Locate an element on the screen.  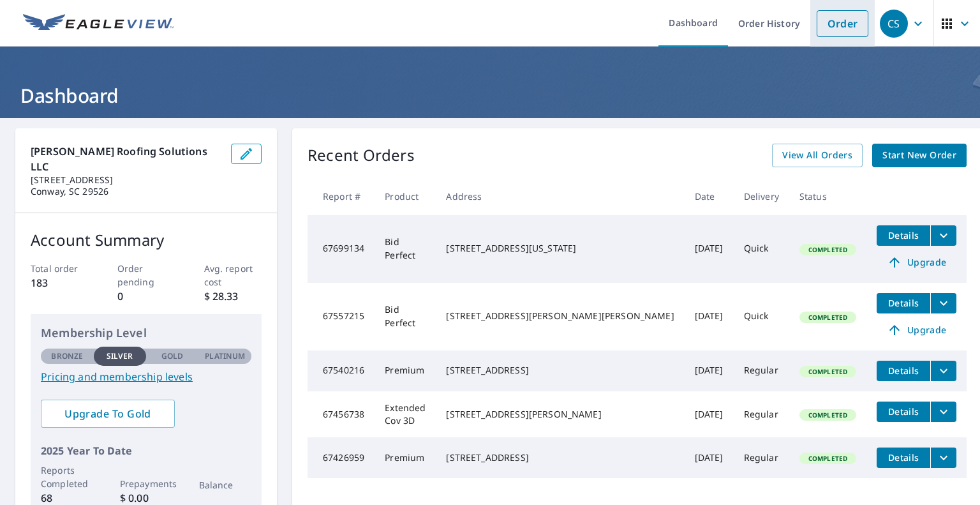
p: Prepayments is located at coordinates (146, 483).